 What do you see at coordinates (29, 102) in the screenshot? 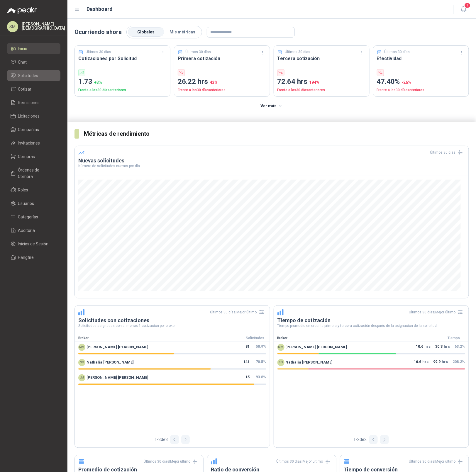
I see `span: Remisiones` at bounding box center [29, 102].